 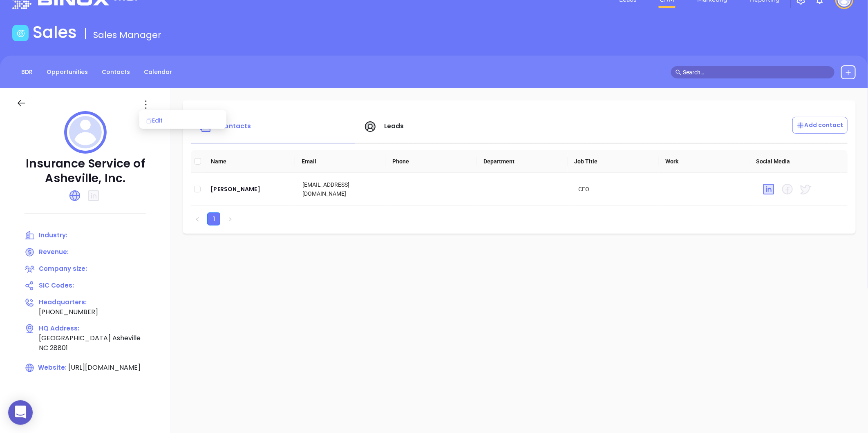 What do you see at coordinates (54, 251) in the screenshot?
I see `span: Revenue:` at bounding box center [54, 251].